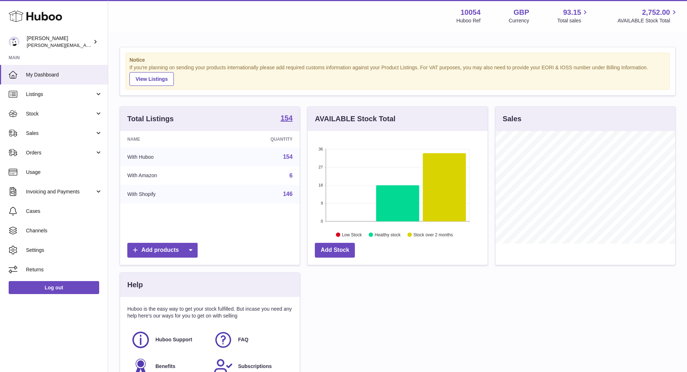 Image resolution: width=687 pixels, height=372 pixels. What do you see at coordinates (251, 340) in the screenshot?
I see `a: FAQ` at bounding box center [251, 340].